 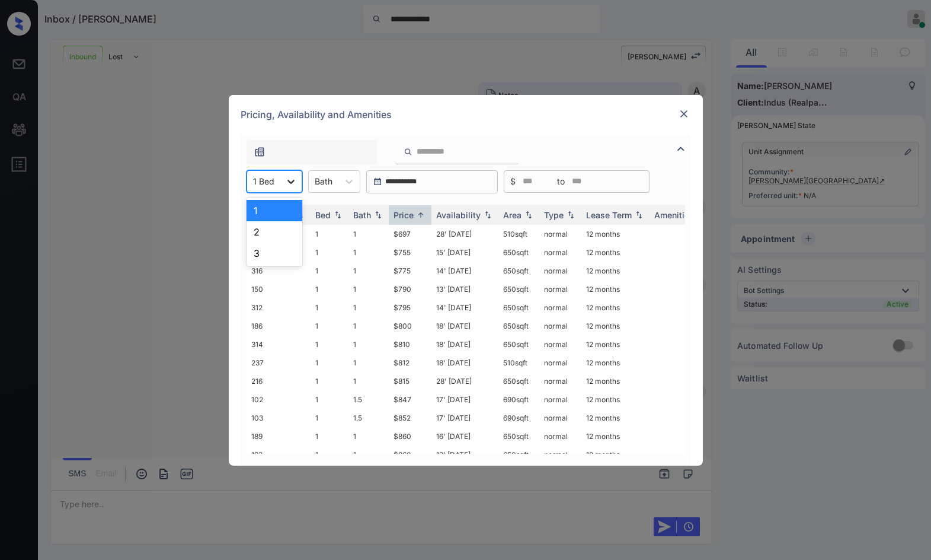 What do you see at coordinates (362, 215) in the screenshot?
I see `div: Bath` at bounding box center [362, 215].